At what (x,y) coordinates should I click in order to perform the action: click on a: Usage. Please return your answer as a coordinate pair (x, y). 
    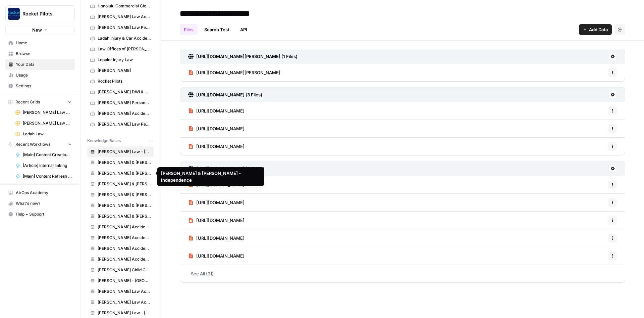
    Looking at the image, I should click on (40, 75).